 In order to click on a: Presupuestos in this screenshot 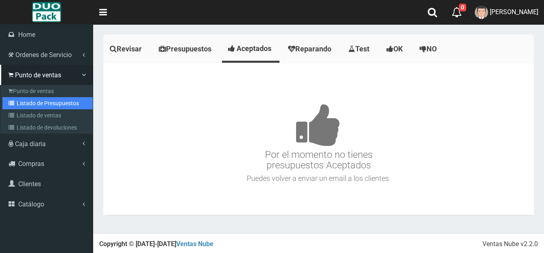, I will do `click(186, 49)`.